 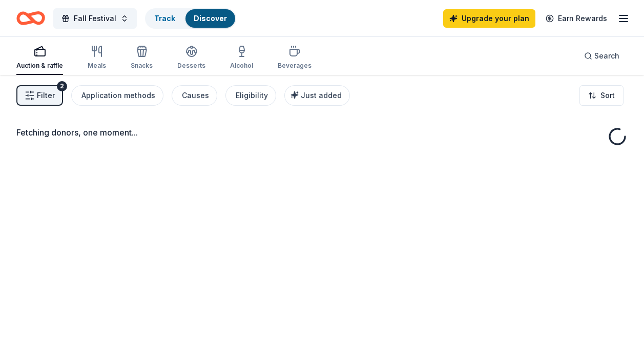 I want to click on div: 2, so click(x=62, y=86).